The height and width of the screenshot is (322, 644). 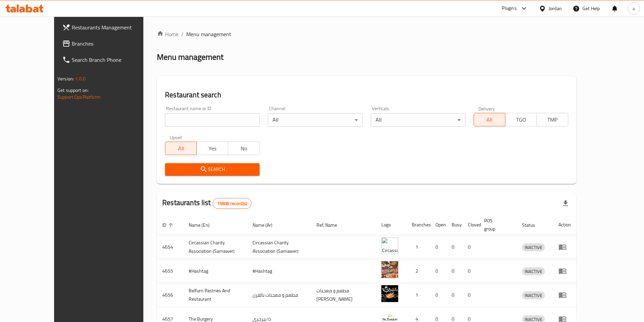 I want to click on td: Belfurn Pastries And Restaurant, so click(x=215, y=295).